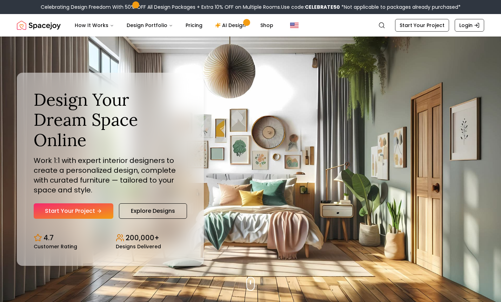  Describe the element at coordinates (48, 238) in the screenshot. I see `p: 4.7` at that location.